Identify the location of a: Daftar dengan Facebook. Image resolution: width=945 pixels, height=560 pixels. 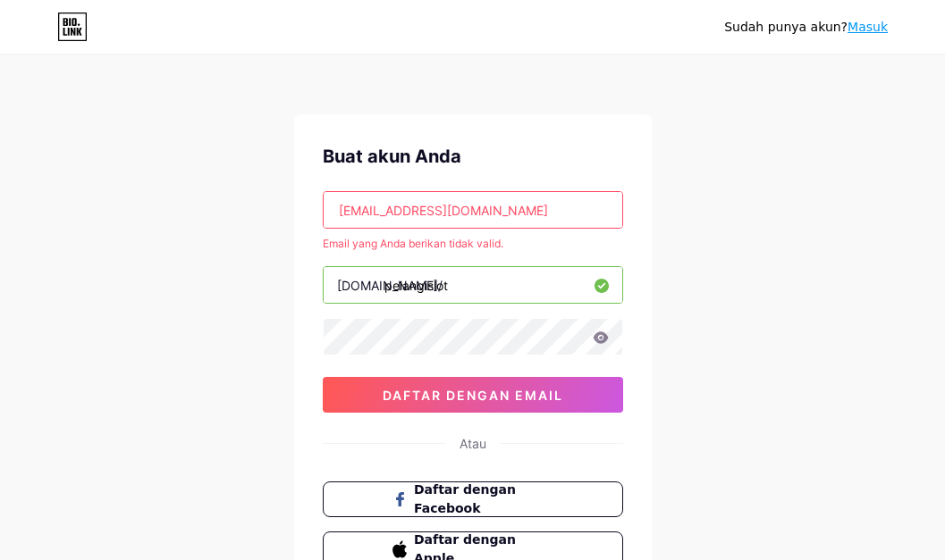
(473, 500).